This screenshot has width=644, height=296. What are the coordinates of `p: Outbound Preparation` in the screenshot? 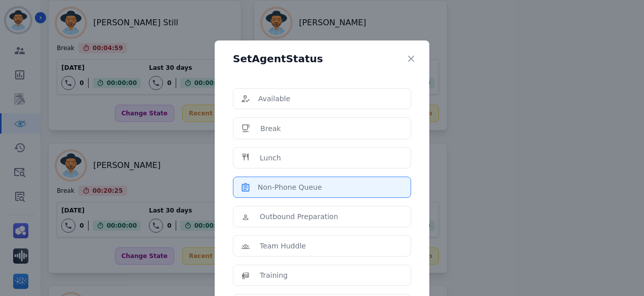 It's located at (299, 217).